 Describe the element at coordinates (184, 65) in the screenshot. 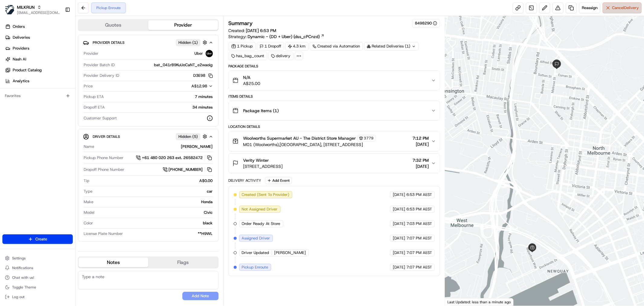

I see `span: bat_041rB9KuUoCaNT_e2waoig` at that location.